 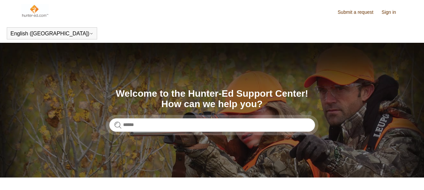 What do you see at coordinates (359, 12) in the screenshot?
I see `a: Submit a request` at bounding box center [359, 12].